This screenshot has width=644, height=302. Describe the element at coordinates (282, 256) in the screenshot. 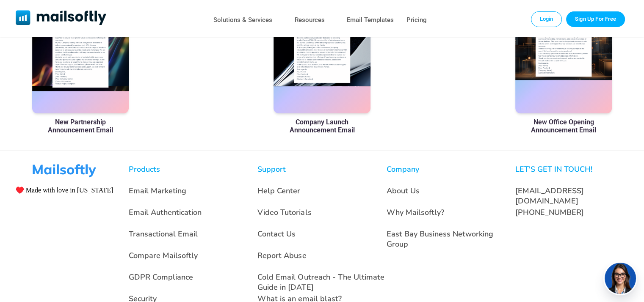

I see `a: Report Abuse` at that location.